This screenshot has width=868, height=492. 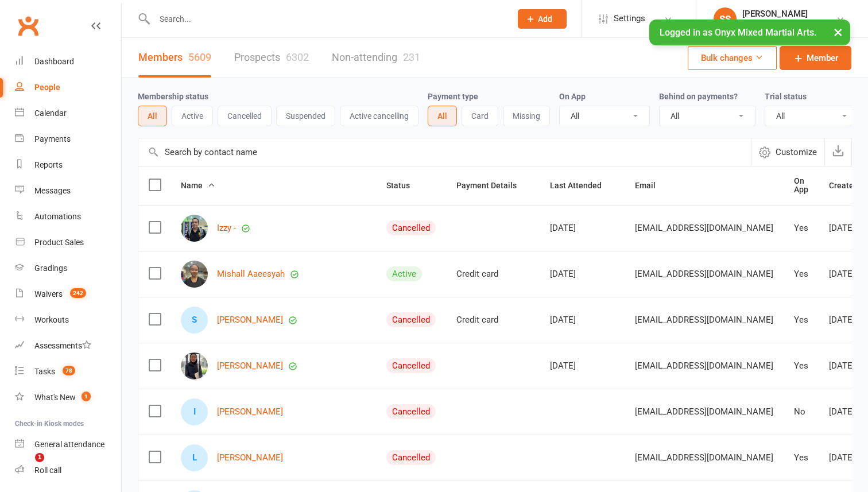 I want to click on div: Product Sales, so click(x=59, y=242).